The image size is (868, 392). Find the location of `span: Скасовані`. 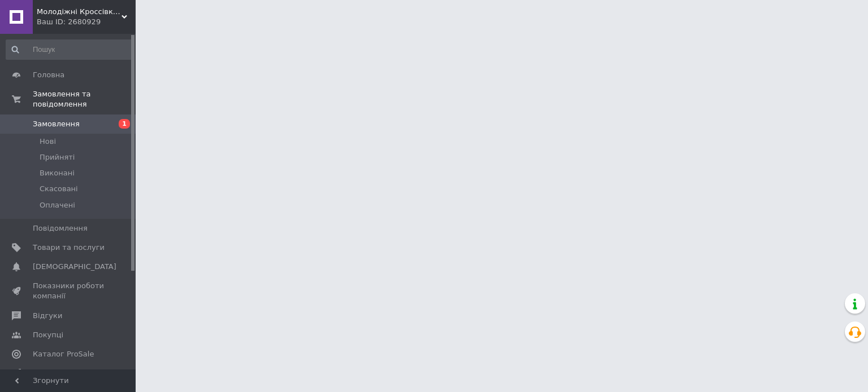

span: Скасовані is located at coordinates (59, 189).